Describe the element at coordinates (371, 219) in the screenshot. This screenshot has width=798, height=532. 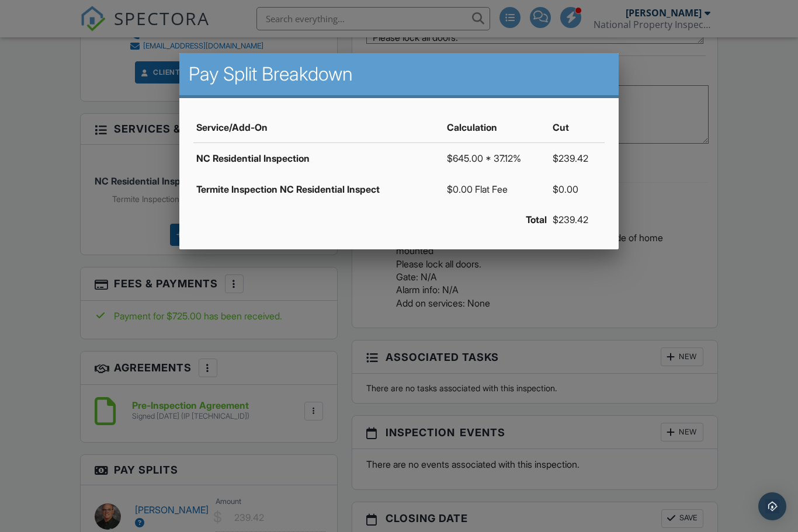
I see `td: Total` at that location.